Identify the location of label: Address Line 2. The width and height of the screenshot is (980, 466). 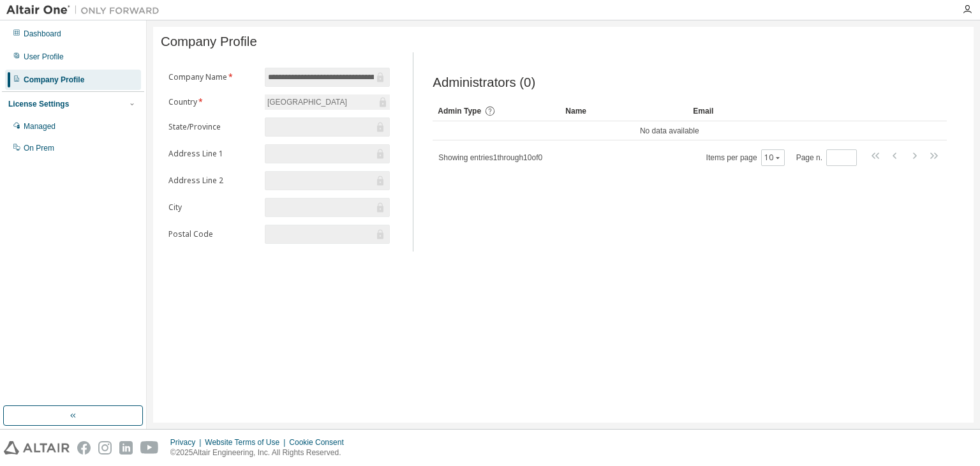
(212, 181).